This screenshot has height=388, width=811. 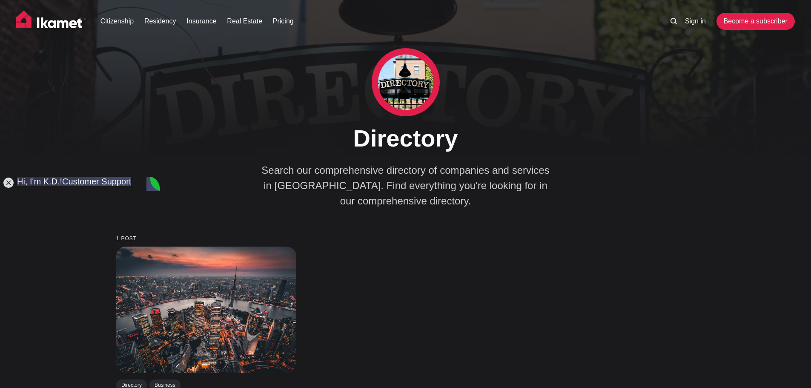 I want to click on img: Top 10 Benefits of Listing Your Business in a Local Online Directory, so click(x=206, y=310).